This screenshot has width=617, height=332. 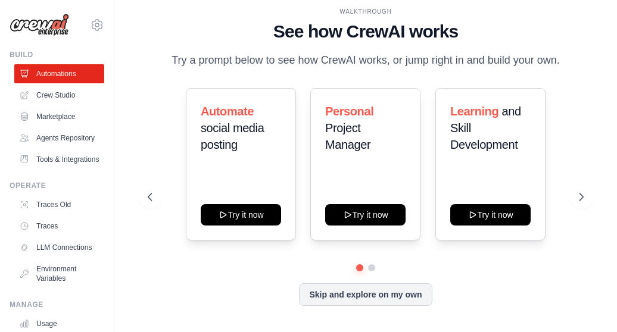 I want to click on a: Agents Repository, so click(x=59, y=138).